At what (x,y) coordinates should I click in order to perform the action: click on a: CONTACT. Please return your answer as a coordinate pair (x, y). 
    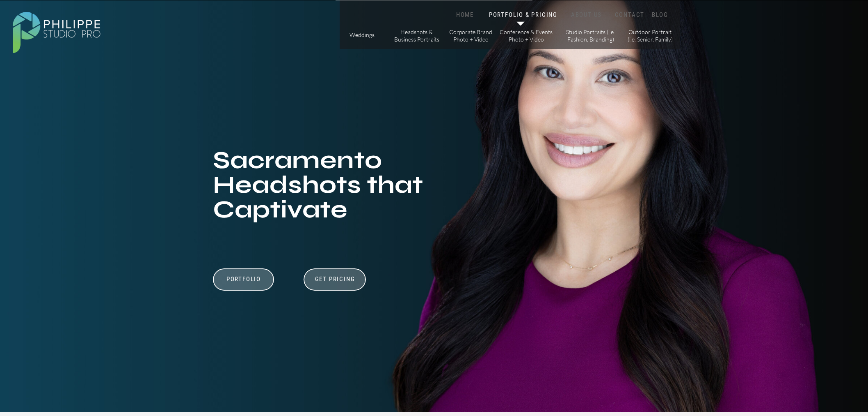
    Looking at the image, I should click on (630, 15).